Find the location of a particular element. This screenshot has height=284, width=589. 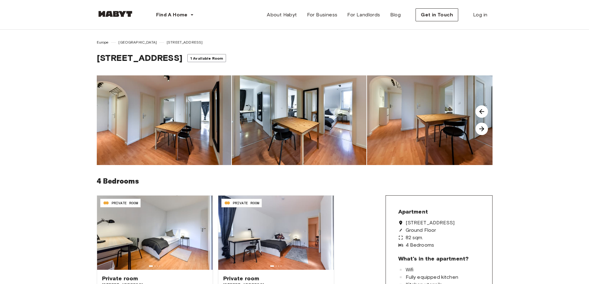

h6: 4 Bedrooms is located at coordinates (295, 181).